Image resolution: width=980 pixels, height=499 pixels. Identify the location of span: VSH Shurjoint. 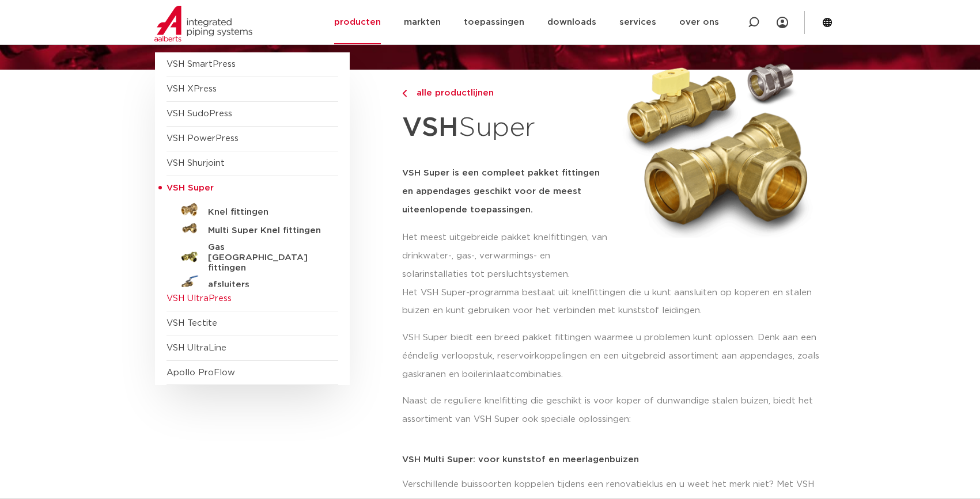
(195, 163).